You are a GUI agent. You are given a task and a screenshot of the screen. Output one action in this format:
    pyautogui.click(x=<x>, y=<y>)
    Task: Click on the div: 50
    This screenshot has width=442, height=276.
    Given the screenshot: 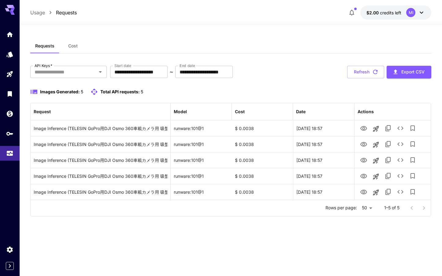 What is the action you would take?
    pyautogui.click(x=366, y=207)
    